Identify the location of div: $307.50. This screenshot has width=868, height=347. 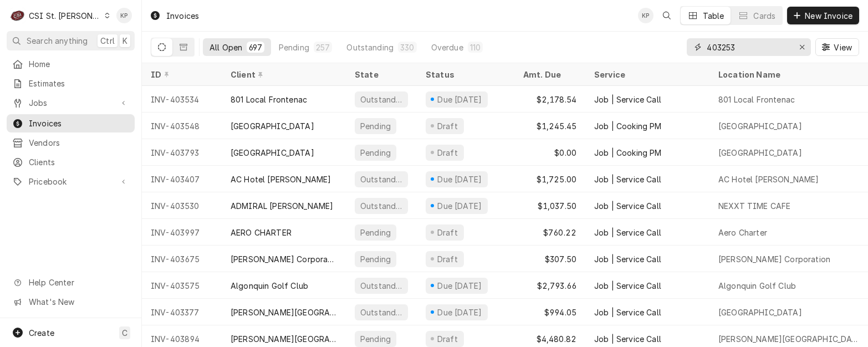
(550, 259).